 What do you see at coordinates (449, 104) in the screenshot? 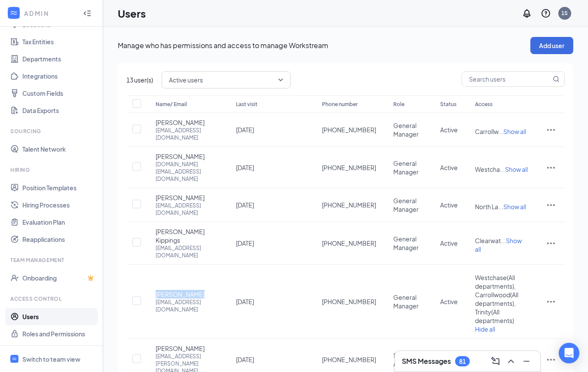
I see `th: Status` at bounding box center [449, 104].